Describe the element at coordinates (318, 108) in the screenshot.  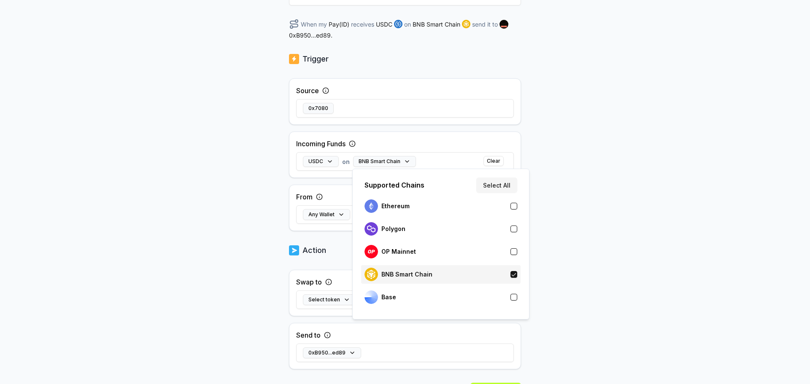
I see `button: 0x7080` at that location.